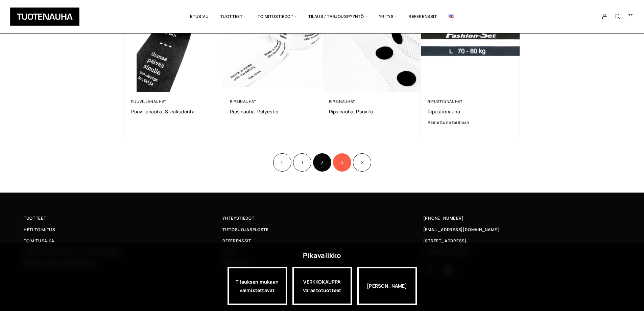 This screenshot has width=644, height=311. I want to click on a: Tietosuojaseloste, so click(322, 229).